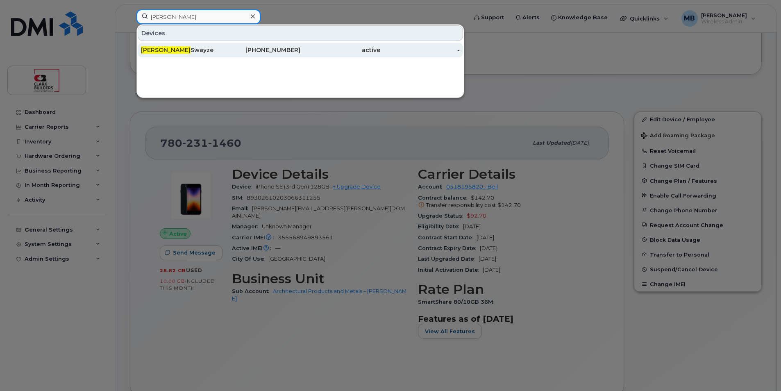 Image resolution: width=781 pixels, height=391 pixels. Describe the element at coordinates (198, 17) in the screenshot. I see `input: Find something...` at that location.